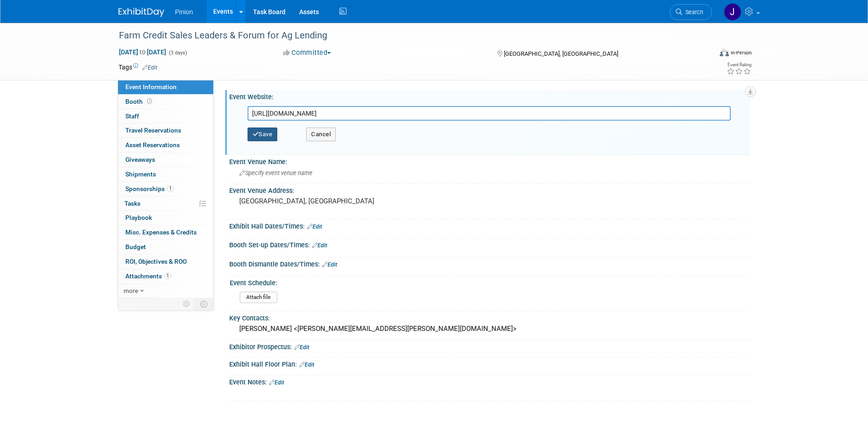 This screenshot has height=426, width=868. Describe the element at coordinates (149, 101) in the screenshot. I see `span: Booth not reserved yet` at that location.